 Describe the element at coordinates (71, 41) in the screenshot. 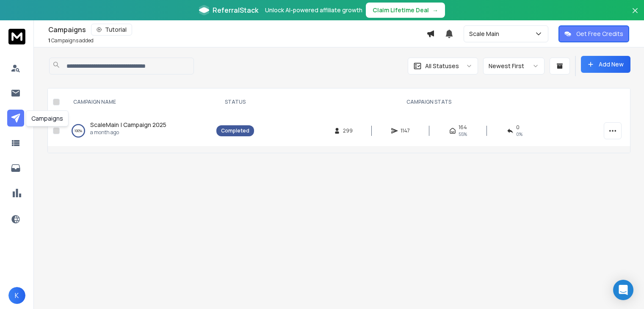

I see `p: Campaigns added` at that location.